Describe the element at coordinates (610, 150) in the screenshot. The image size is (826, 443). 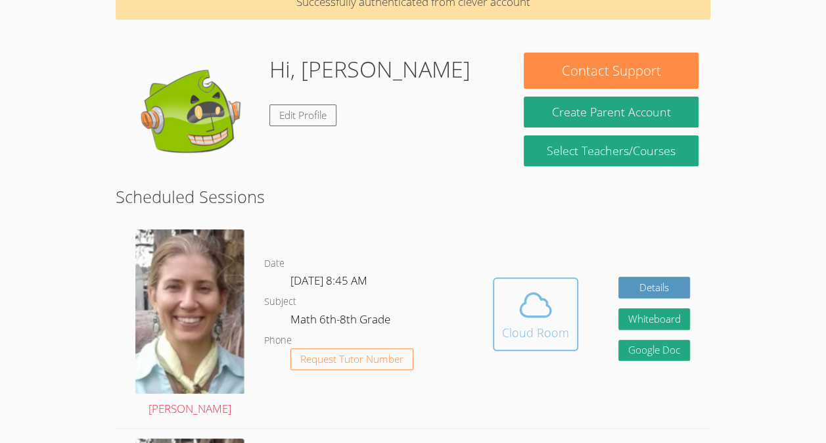
I see `a: Select Teachers/Courses` at that location.